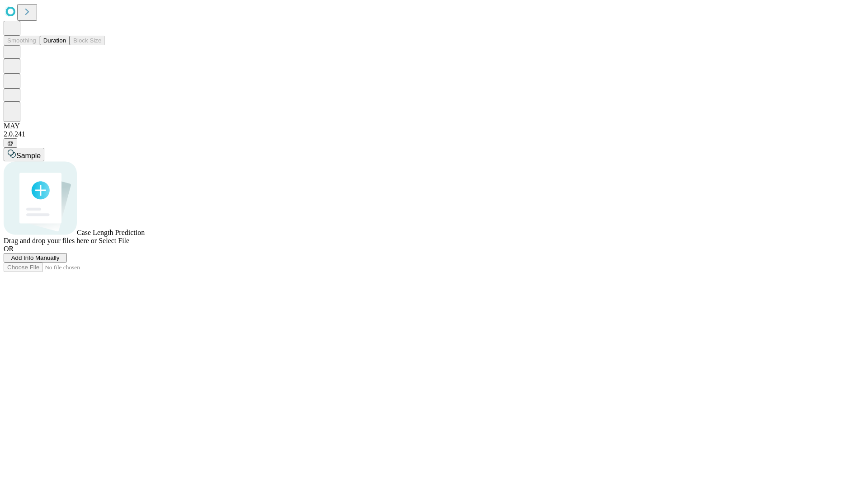  I want to click on button: Block Size, so click(88, 41).